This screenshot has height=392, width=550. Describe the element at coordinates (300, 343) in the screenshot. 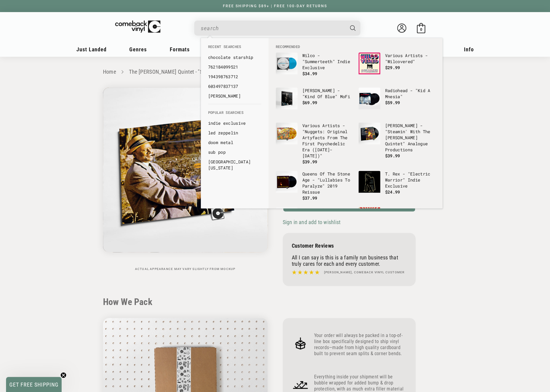

I see `img: Frame_4.png` at that location.